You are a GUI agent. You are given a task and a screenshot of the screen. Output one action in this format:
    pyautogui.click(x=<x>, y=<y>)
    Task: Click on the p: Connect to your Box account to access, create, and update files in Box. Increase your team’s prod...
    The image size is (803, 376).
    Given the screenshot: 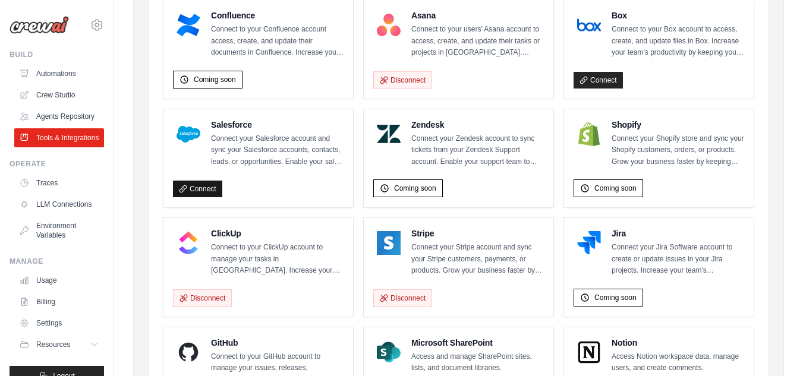 What is the action you would take?
    pyautogui.click(x=678, y=41)
    